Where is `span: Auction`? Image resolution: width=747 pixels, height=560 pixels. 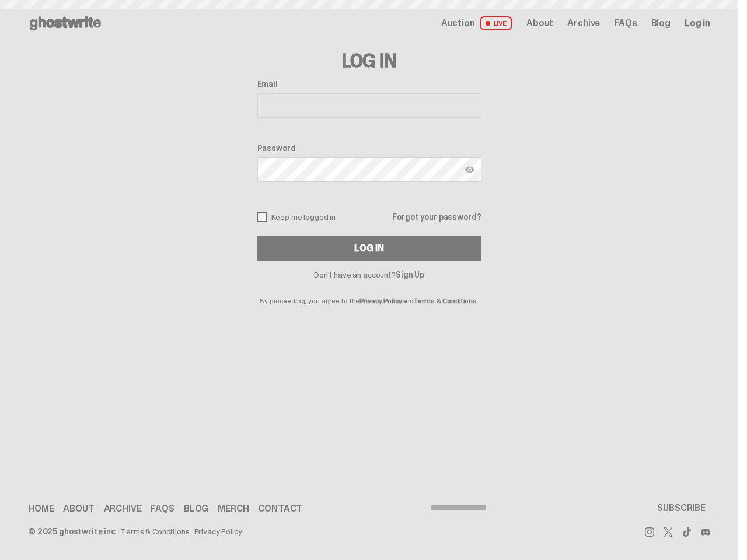 span: Auction is located at coordinates (458, 23).